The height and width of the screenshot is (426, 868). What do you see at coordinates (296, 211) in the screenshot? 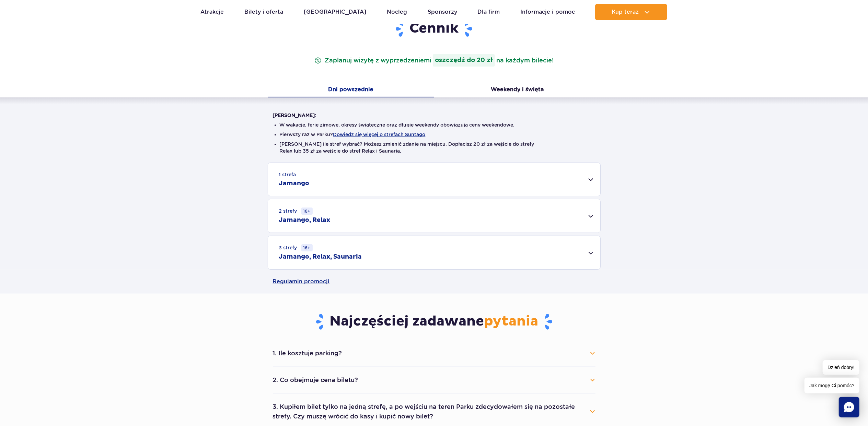
I see `small: 2 strefy` at bounding box center [296, 211].